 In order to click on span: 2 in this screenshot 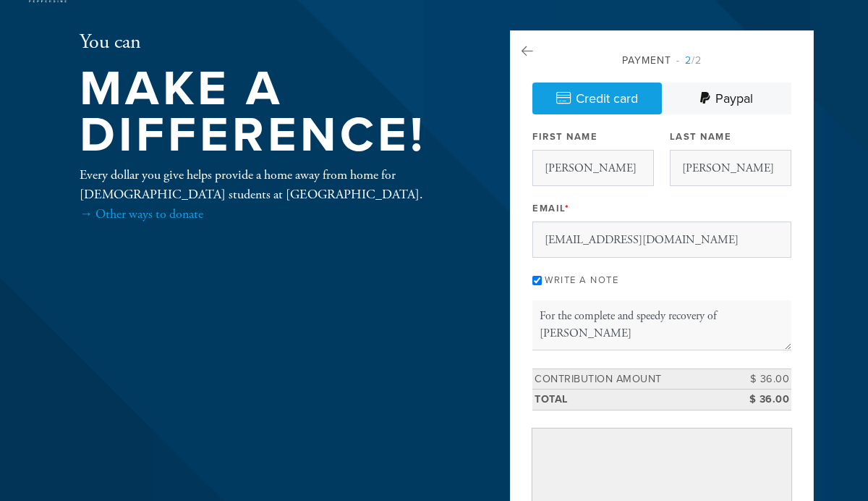, I will do `click(688, 60)`.